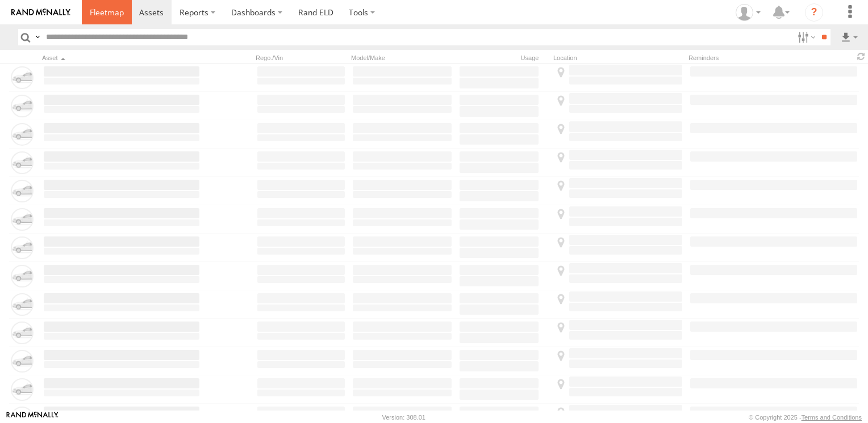 This screenshot has height=423, width=868. I want to click on a: Visit our Website, so click(33, 417).